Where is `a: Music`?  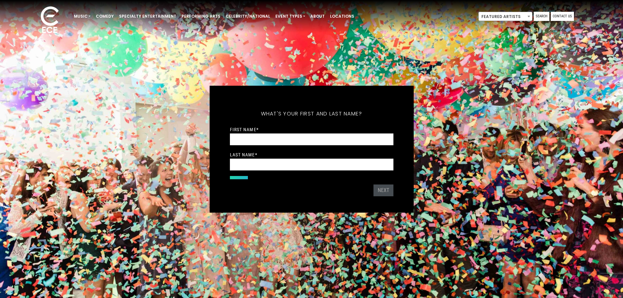 a: Music is located at coordinates (82, 16).